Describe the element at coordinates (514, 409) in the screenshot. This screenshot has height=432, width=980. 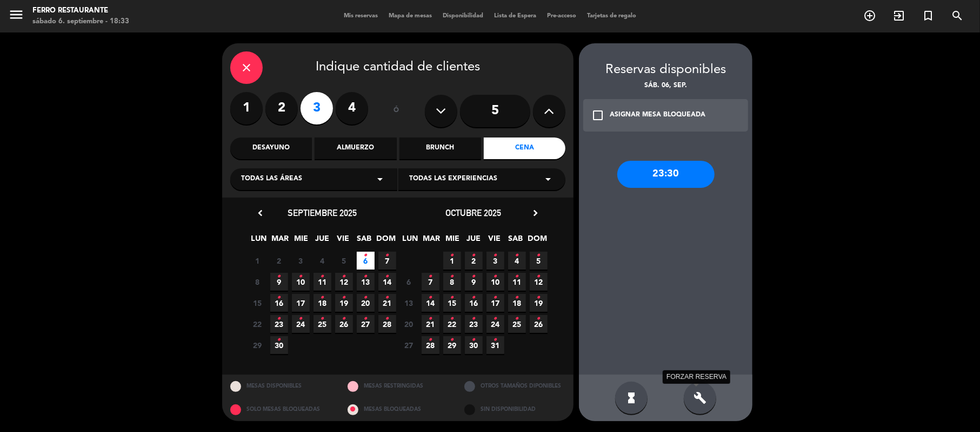
I see `div: SIN DISPONIBILIDAD` at that location.